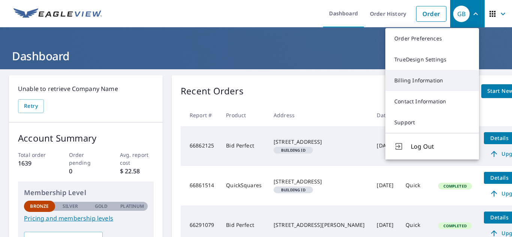 This screenshot has height=237, width=512. What do you see at coordinates (86, 219) in the screenshot?
I see `a: Pricing and membership levels` at bounding box center [86, 219].